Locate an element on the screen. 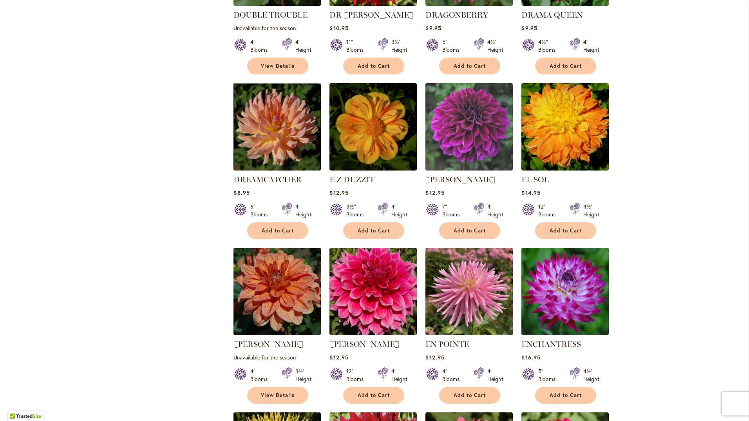 The width and height of the screenshot is (749, 421). a: Enchantress is located at coordinates (565, 332).